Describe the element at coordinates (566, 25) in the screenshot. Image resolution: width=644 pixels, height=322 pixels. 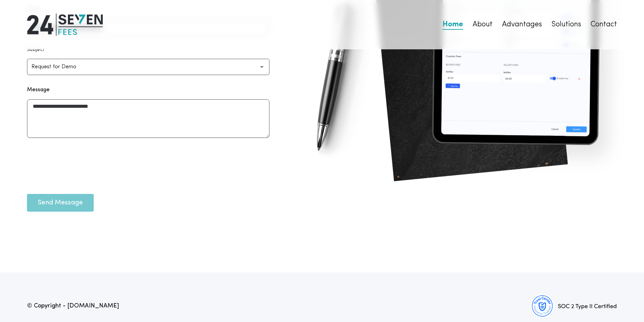
I see `a: Solutions` at that location.